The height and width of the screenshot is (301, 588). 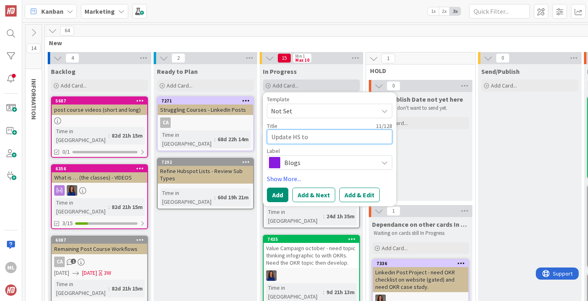 I want to click on img: Visit kanbanzone.com, so click(x=11, y=11).